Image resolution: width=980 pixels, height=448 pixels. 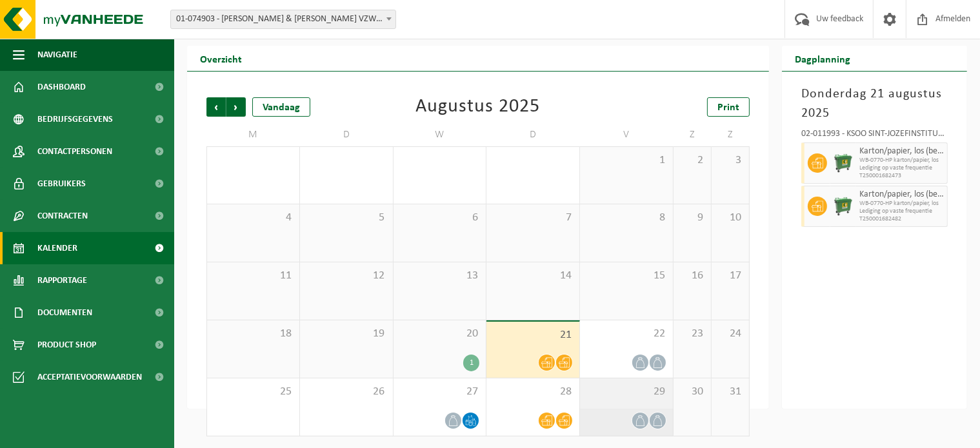 I want to click on span: Vorige, so click(x=216, y=107).